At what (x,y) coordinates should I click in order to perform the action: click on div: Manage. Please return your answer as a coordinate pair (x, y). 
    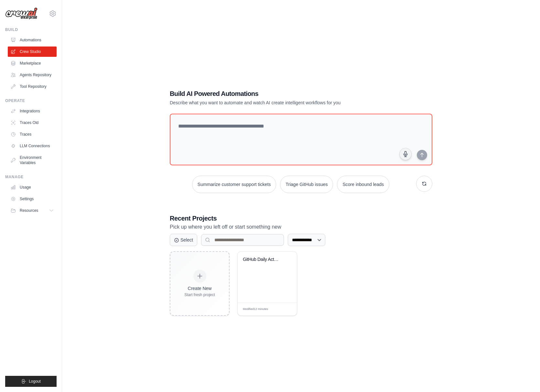
    Looking at the image, I should click on (31, 177).